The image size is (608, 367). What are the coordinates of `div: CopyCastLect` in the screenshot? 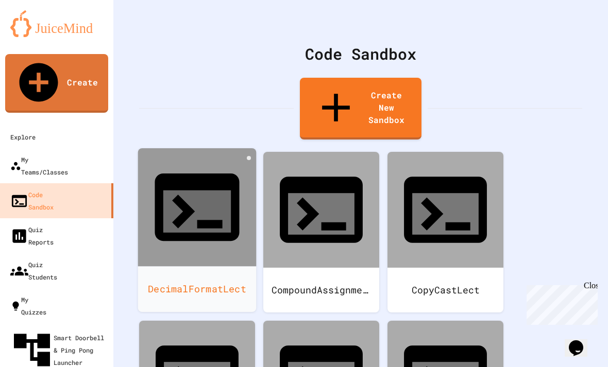 It's located at (445, 290).